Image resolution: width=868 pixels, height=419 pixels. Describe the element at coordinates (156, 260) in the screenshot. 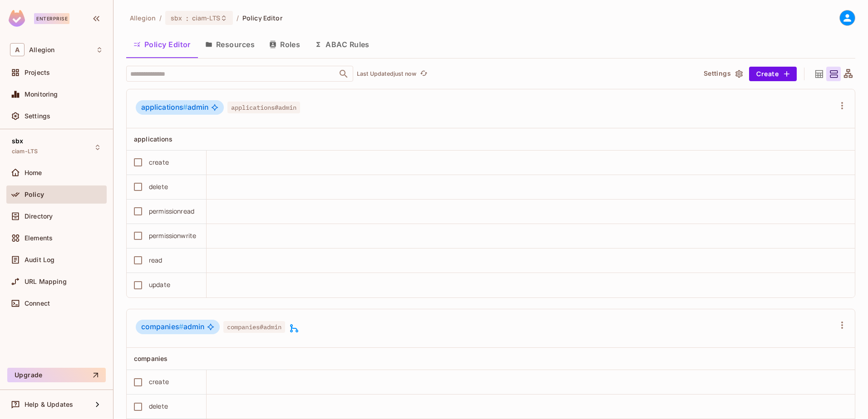

I see `div: read` at that location.